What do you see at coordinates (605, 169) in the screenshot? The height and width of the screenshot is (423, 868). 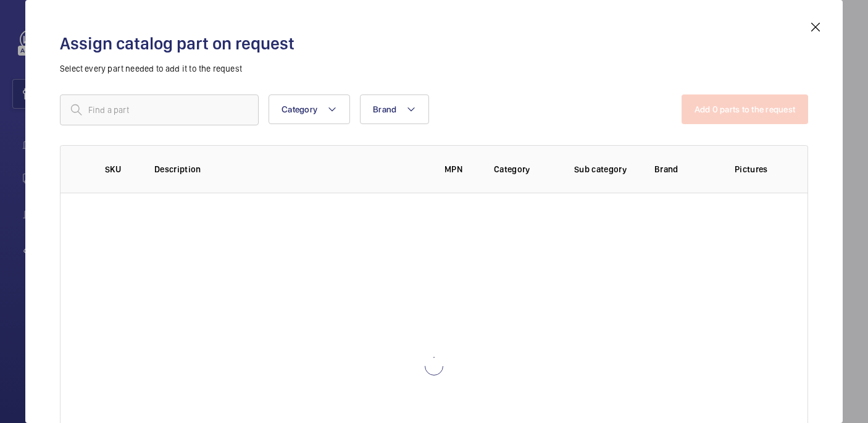 I see `p: Sub category` at bounding box center [605, 169].